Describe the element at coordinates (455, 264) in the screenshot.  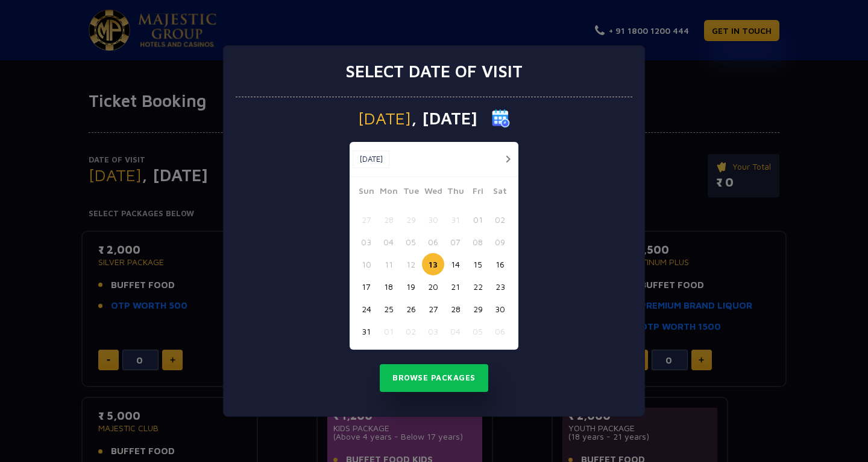
I see `button: 14` at that location.